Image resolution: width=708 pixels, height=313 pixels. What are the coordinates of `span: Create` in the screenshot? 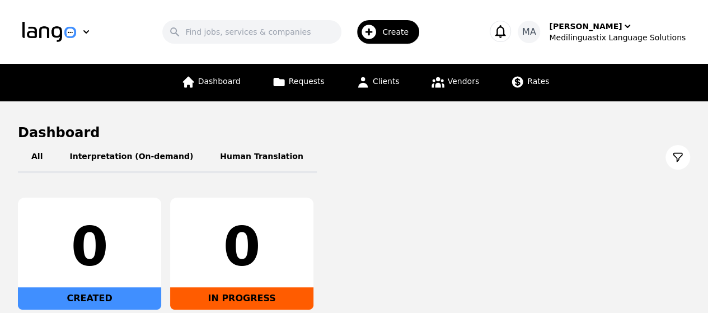 It's located at (399, 32).